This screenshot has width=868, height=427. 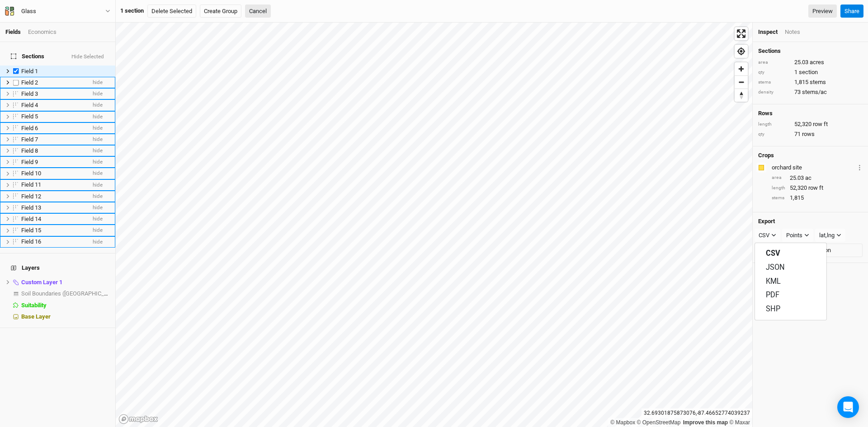 I want to click on span: Field 6, so click(x=30, y=128).